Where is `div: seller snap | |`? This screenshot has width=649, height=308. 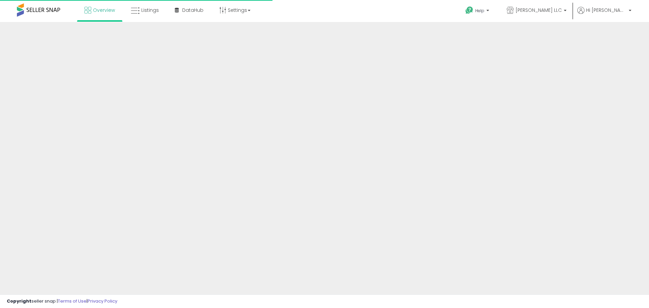
div: seller snap | | is located at coordinates (62, 301).